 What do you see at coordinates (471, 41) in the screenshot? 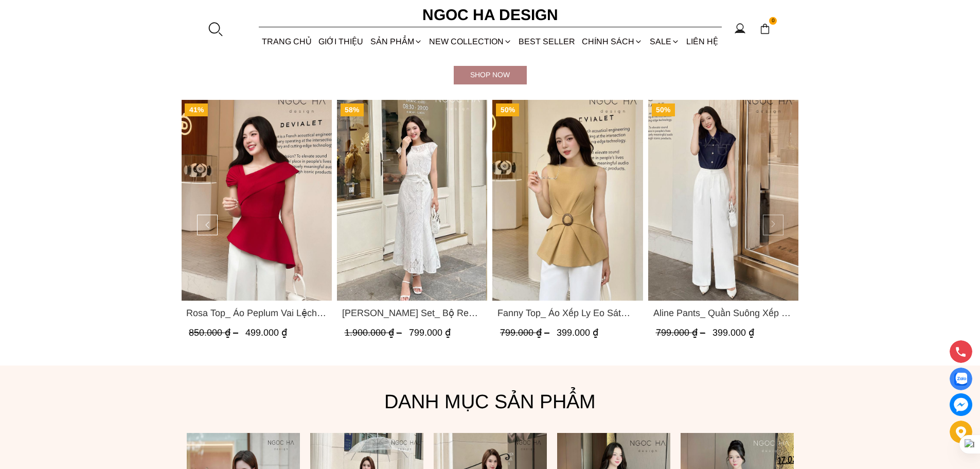
I see `a: NEW COLLECTION` at bounding box center [471, 41].